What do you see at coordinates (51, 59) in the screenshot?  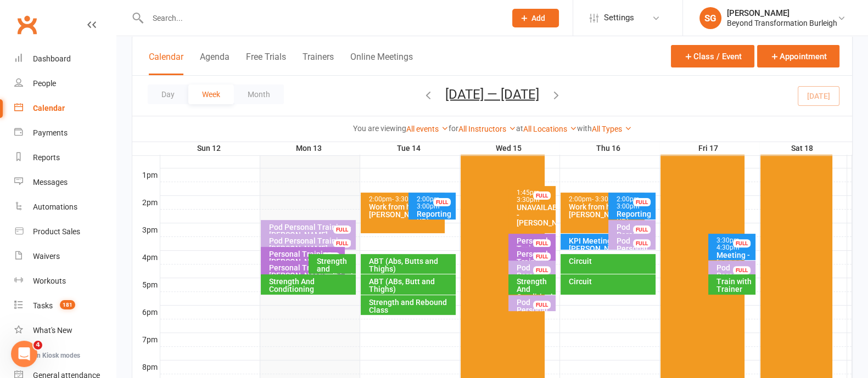 I see `div: Dashboard` at bounding box center [51, 59].